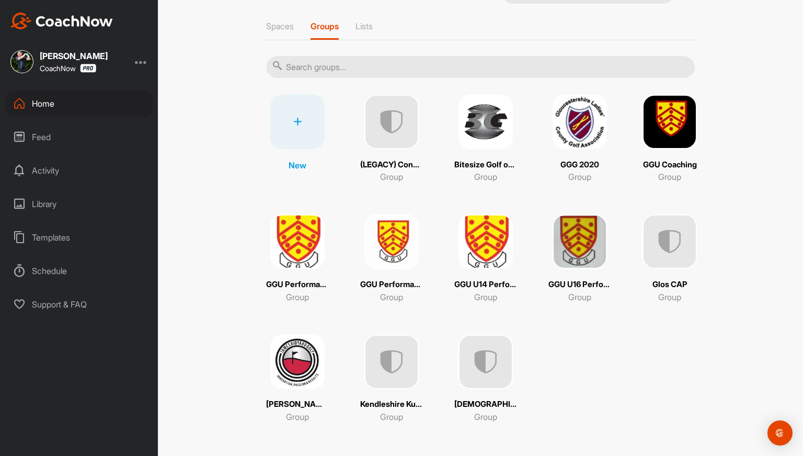  I want to click on img: square_21155e574a23238902f5e6ea1b7694db.png, so click(580, 242).